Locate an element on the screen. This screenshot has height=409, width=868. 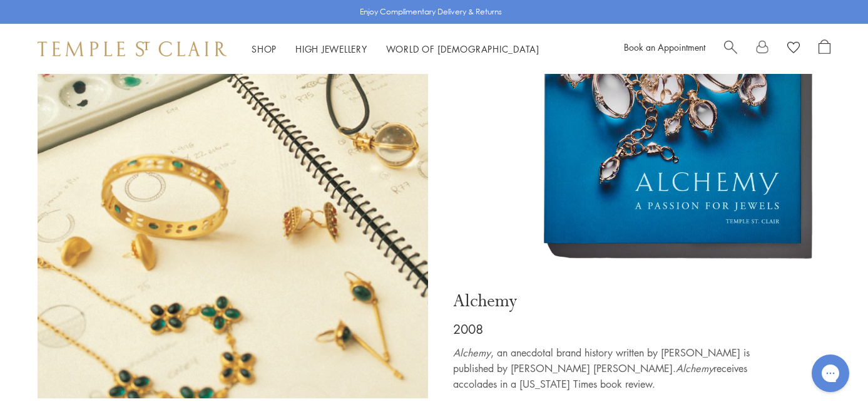
p: 2008 is located at coordinates (609, 329).